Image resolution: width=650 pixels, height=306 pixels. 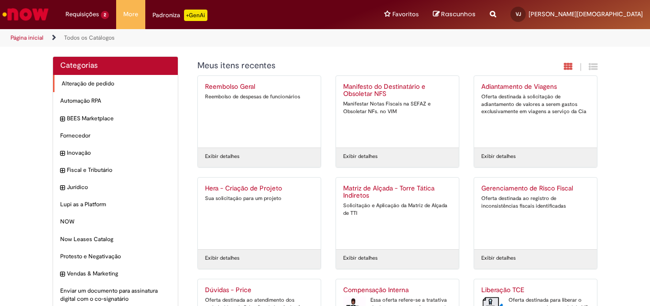 I want to click on span: Fiscal e Tributário, so click(x=118, y=170).